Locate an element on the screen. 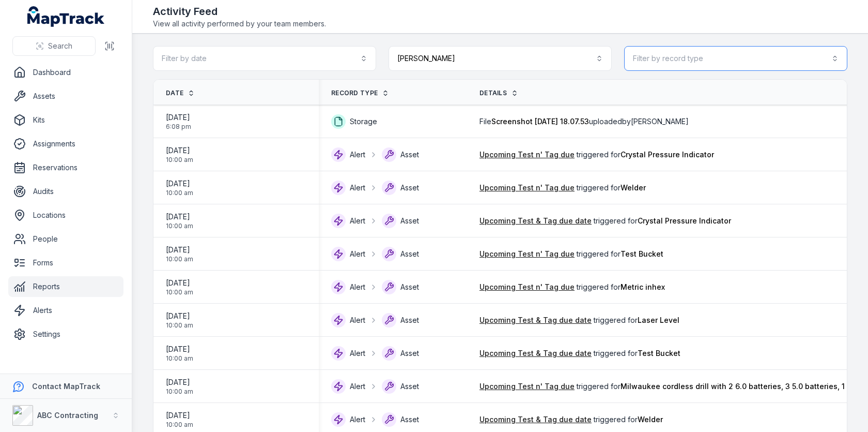 Image resolution: width=868 pixels, height=432 pixels. h2: Activity Feed is located at coordinates (239, 11).